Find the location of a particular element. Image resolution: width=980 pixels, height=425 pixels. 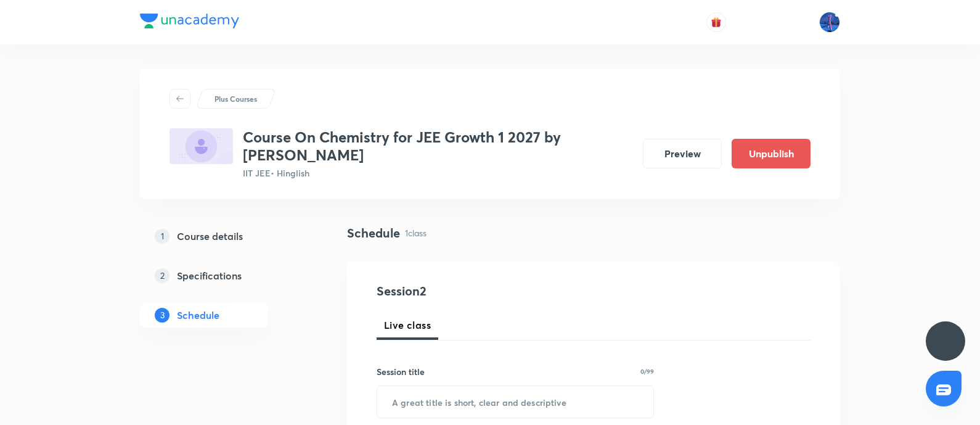

button: Preview is located at coordinates (682, 154).